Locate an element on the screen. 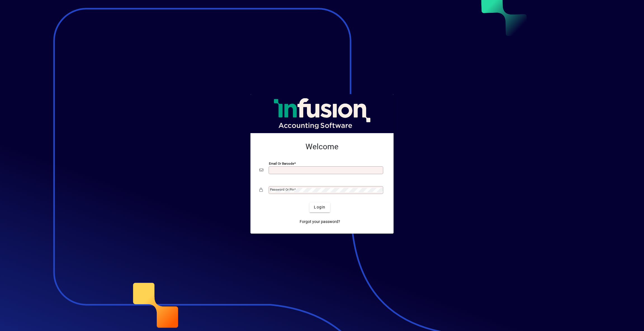 This screenshot has height=331, width=644. h2: Welcome is located at coordinates (322, 147).